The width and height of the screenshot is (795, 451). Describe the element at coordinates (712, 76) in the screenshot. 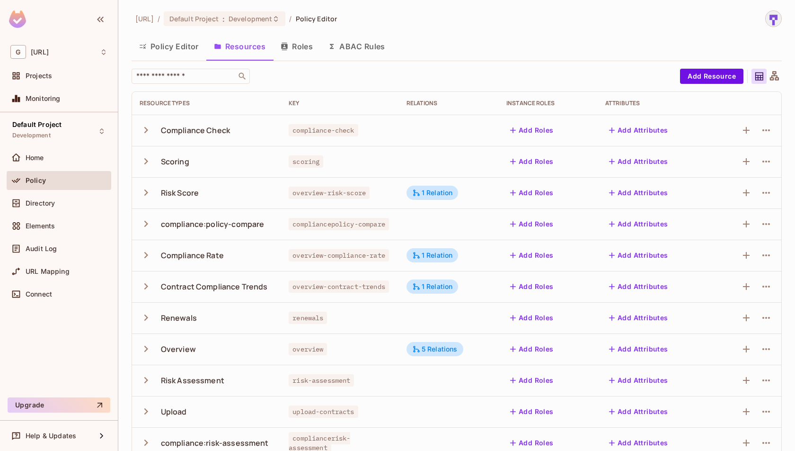

I see `button: Add Resource` at that location.